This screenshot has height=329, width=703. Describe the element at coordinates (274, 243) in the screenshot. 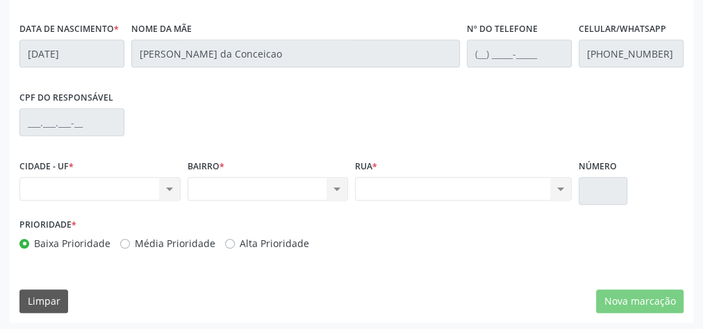

I see `label: Alta Prioridade` at that location.